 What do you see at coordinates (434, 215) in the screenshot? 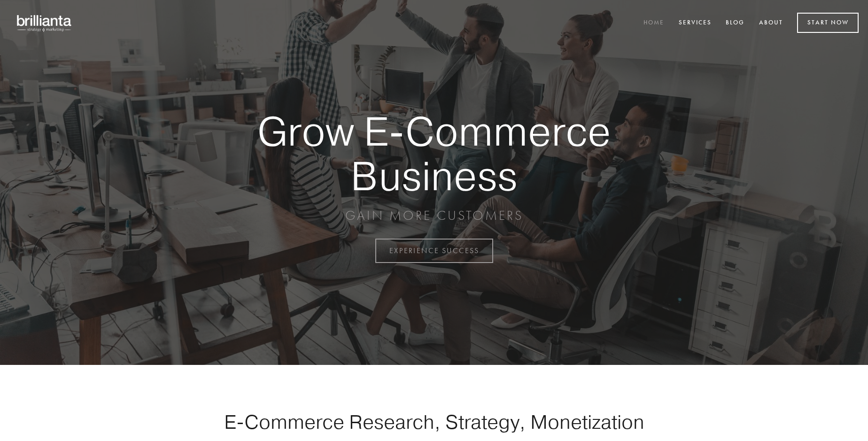
I see `p: GAIN MORE CUSTOMERS` at bounding box center [434, 215].